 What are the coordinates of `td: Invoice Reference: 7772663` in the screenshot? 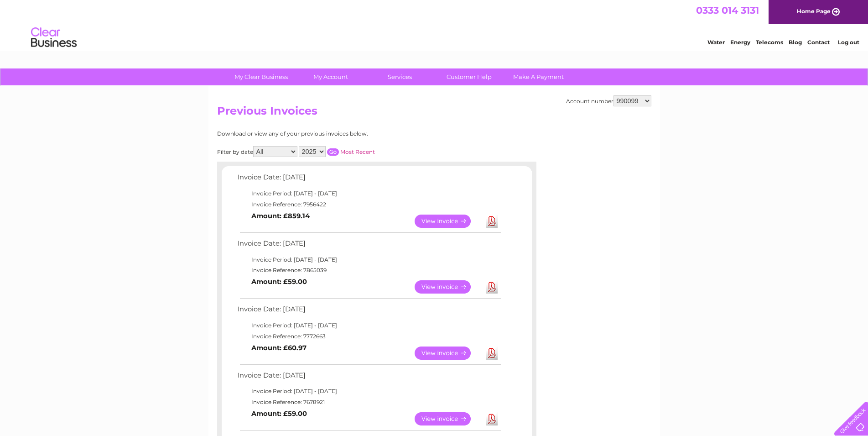 It's located at (368, 336).